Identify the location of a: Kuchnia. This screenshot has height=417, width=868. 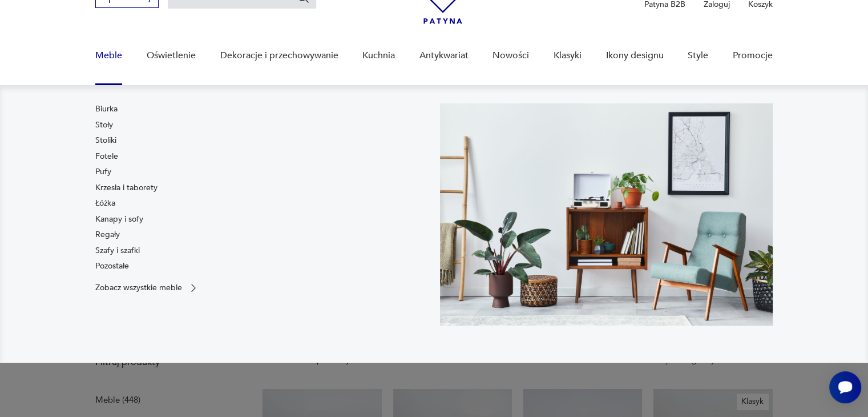
(379, 55).